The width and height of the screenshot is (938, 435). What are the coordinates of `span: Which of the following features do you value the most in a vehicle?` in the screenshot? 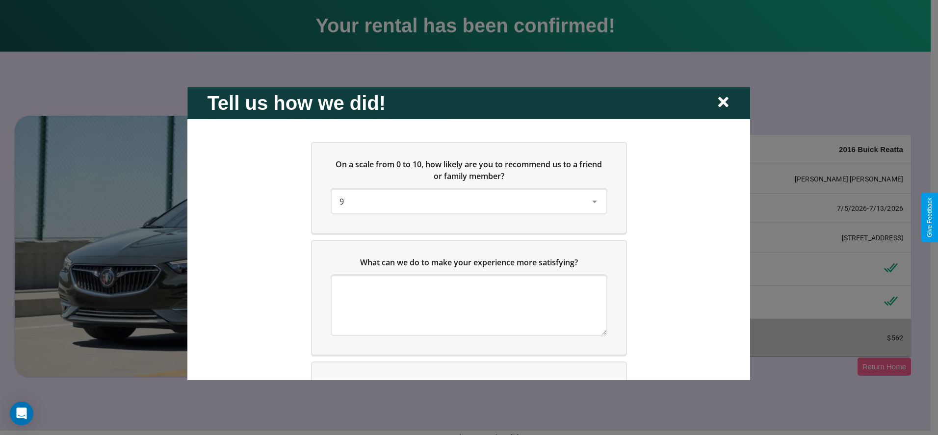 It's located at (465, 383).